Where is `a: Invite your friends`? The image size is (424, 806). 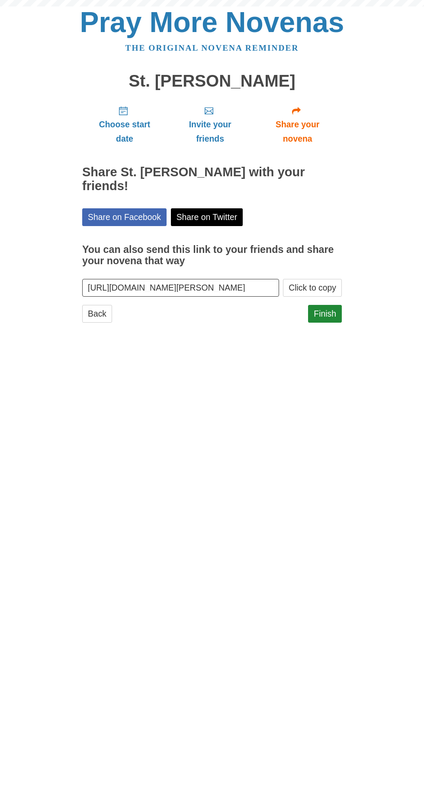 a: Invite your friends is located at coordinates (210, 124).